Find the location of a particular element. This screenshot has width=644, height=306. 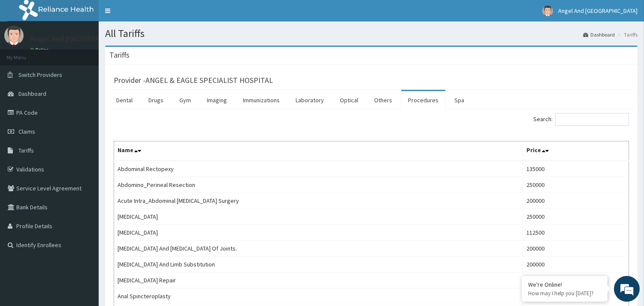

label: Search: is located at coordinates (581, 119).